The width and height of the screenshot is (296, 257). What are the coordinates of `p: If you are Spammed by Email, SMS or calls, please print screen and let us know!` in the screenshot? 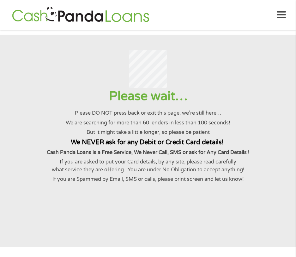 It's located at (148, 180).